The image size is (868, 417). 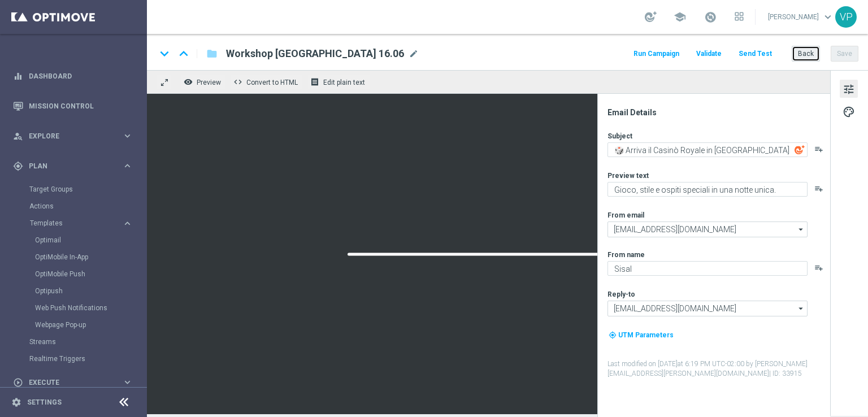 What do you see at coordinates (73, 166) in the screenshot?
I see `button: gps_fixed Plan keyboard_arrow_right` at bounding box center [73, 166].